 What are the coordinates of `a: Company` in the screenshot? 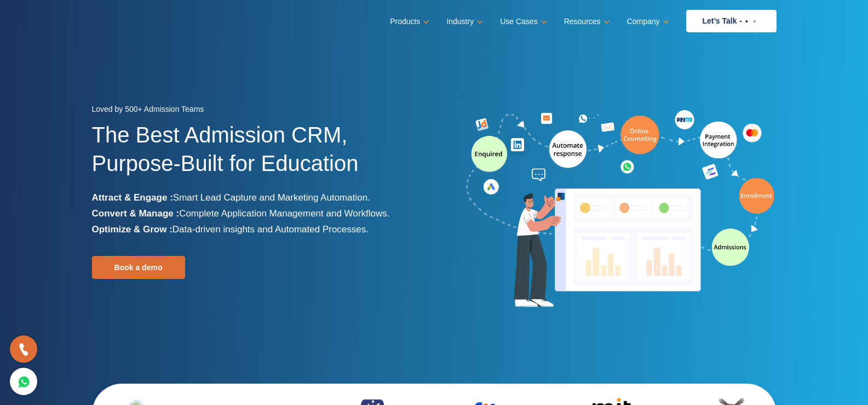 It's located at (647, 21).